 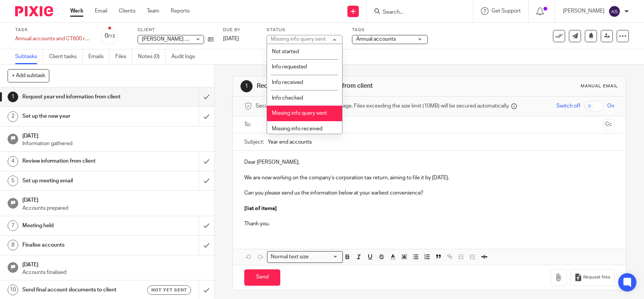 What do you see at coordinates (249, 125) in the screenshot?
I see `label: To:` at bounding box center [249, 125].